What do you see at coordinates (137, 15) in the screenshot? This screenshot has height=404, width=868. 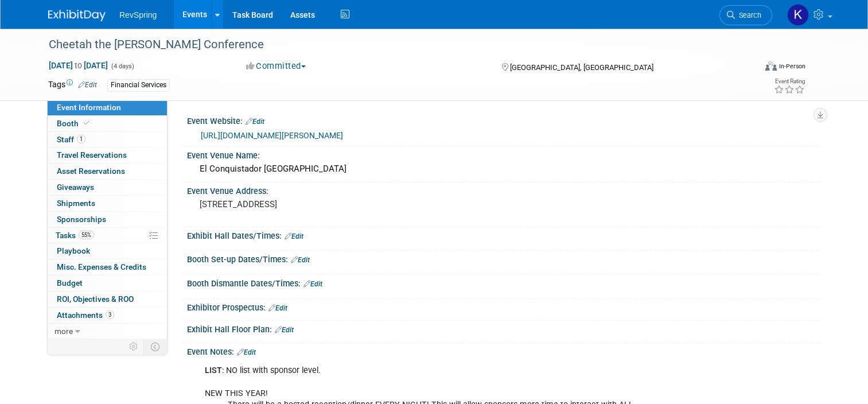 I see `span: RevSpring` at bounding box center [137, 15].